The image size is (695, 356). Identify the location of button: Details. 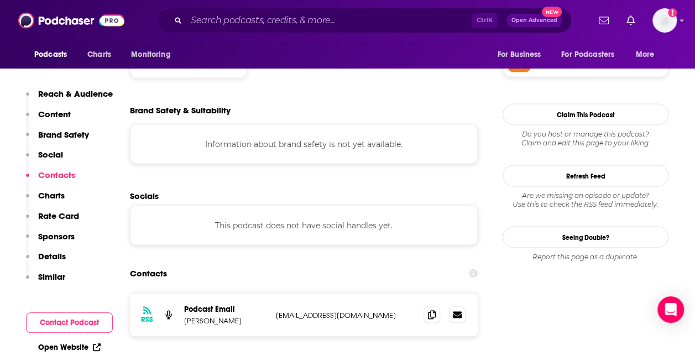
(46, 261).